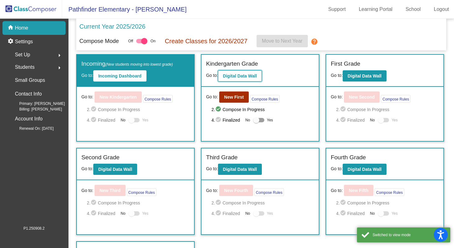 The width and height of the screenshot is (454, 248). Describe the element at coordinates (282, 41) in the screenshot. I see `button: Move to Next Year` at that location.